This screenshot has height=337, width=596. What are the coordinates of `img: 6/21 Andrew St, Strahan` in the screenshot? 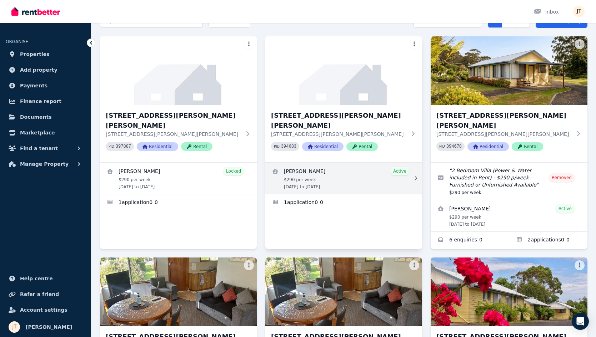 It's located at (178, 292).